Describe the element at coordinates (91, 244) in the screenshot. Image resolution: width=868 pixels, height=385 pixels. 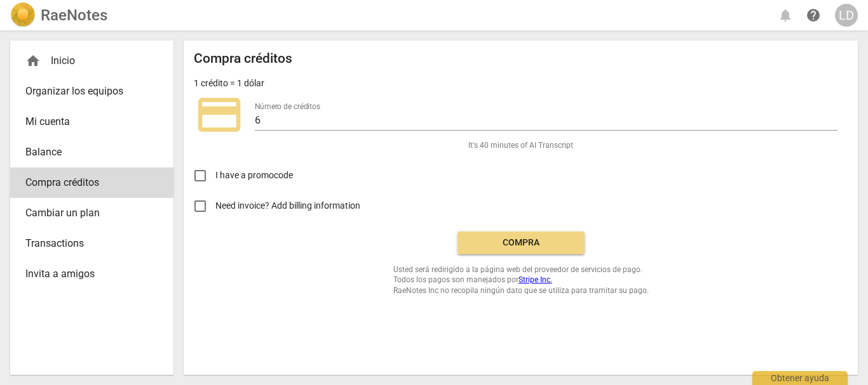
I see `a: Transactions` at that location.